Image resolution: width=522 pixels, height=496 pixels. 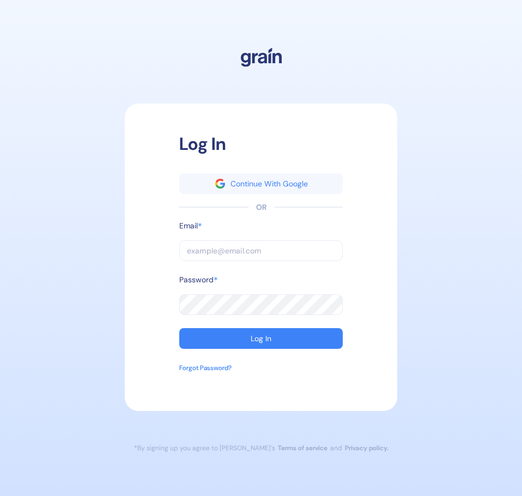 I want to click on div: and, so click(x=336, y=448).